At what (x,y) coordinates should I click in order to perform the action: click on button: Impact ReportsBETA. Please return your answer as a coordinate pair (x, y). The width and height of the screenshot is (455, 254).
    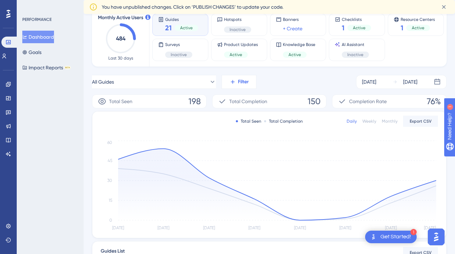
    Looking at the image, I should click on (46, 68).